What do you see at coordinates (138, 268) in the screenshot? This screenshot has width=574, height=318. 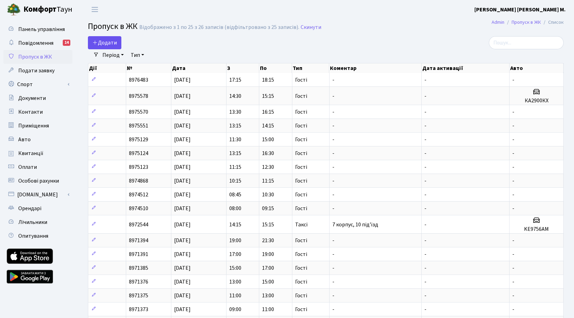 I see `span: 8971385` at bounding box center [138, 268].